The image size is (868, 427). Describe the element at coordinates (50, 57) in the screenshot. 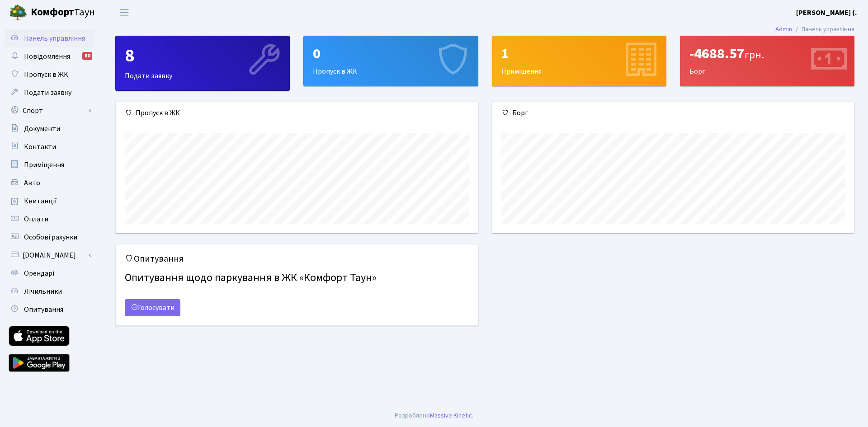

I see `a: Повідомлення80` at that location.